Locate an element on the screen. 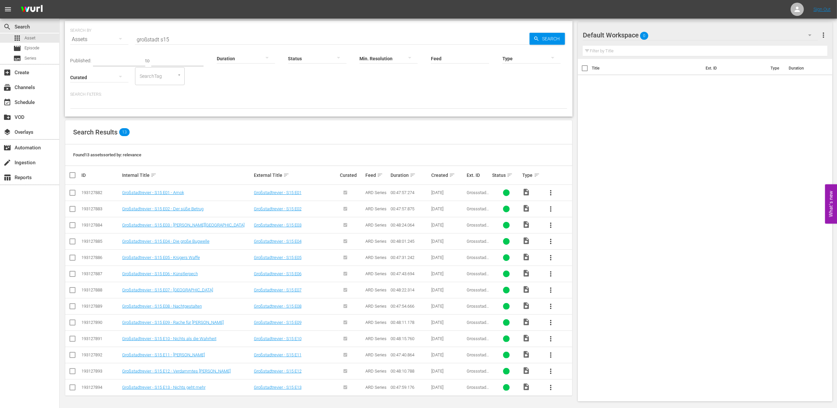  div: Type is located at coordinates (531, 175).